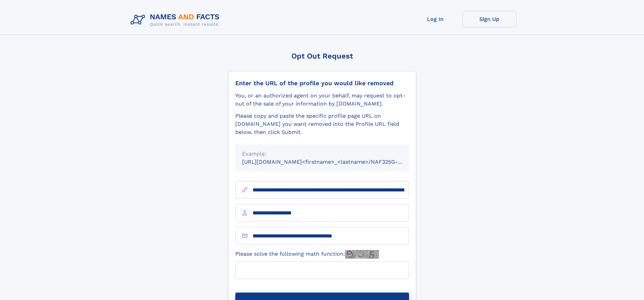  What do you see at coordinates (307, 254) in the screenshot?
I see `label: Please solve the following math function:` at bounding box center [307, 254].